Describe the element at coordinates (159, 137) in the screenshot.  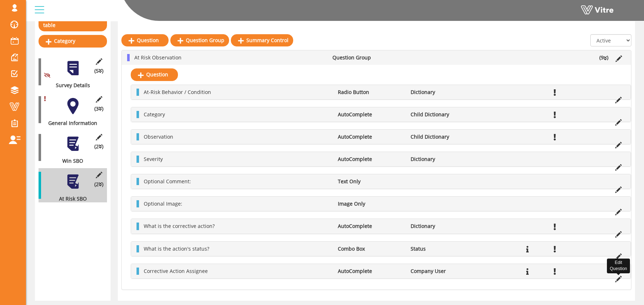
I see `span: Observation` at that location.